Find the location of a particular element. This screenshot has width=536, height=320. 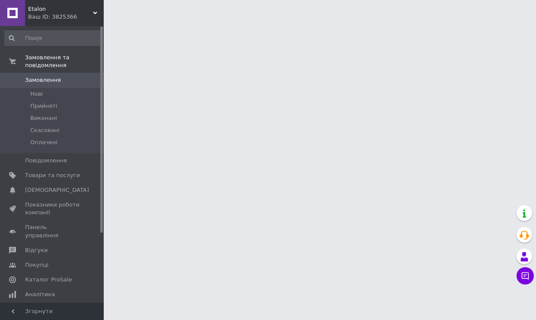

span: Товари та послуги is located at coordinates (52, 175).